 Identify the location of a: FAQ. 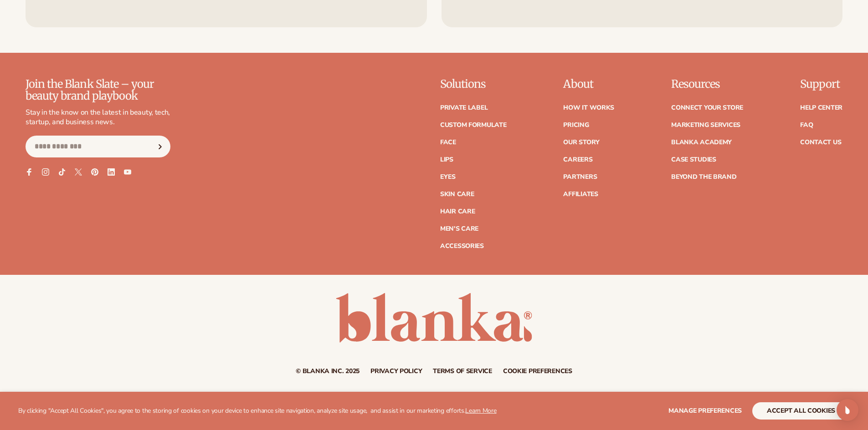
(806, 125).